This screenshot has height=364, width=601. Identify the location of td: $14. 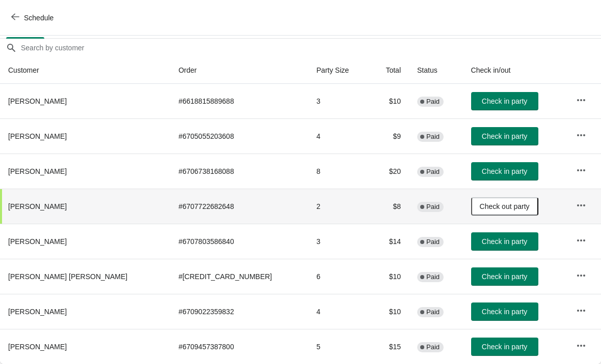
(389, 241).